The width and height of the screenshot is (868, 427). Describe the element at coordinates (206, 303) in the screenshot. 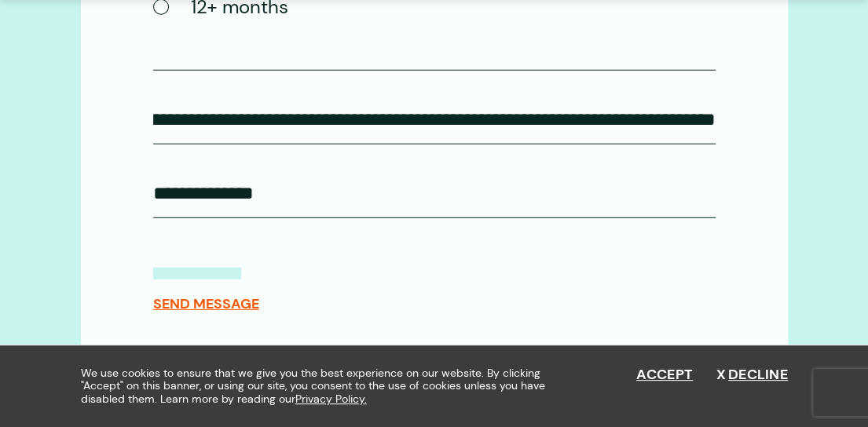

I see `span: SEND MESSAGE` at that location.